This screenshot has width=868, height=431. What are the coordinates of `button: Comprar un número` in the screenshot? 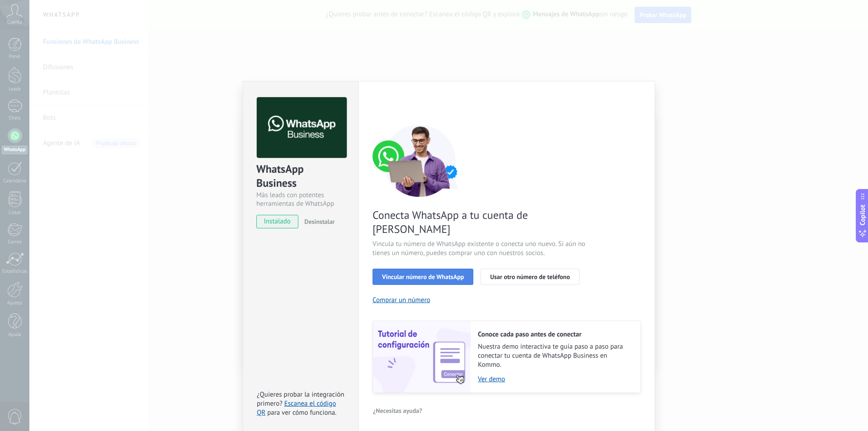 It's located at (402, 300).